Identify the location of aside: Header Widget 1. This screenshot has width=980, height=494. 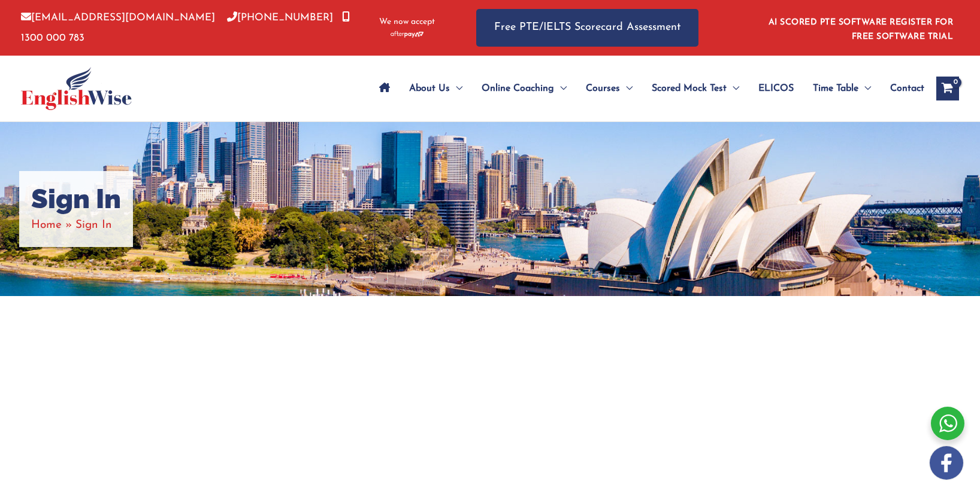
(860, 27).